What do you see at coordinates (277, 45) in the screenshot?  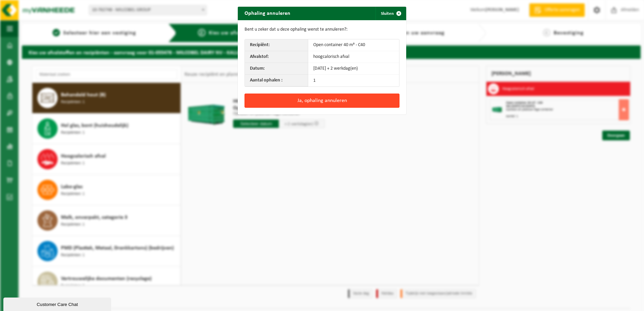 I see `th: Recipiënt:` at bounding box center [277, 45].